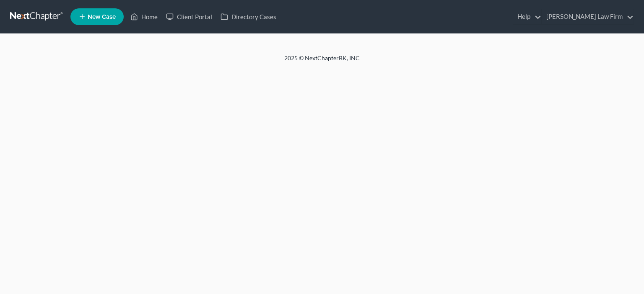  Describe the element at coordinates (248, 17) in the screenshot. I see `a: Directory Cases` at that location.